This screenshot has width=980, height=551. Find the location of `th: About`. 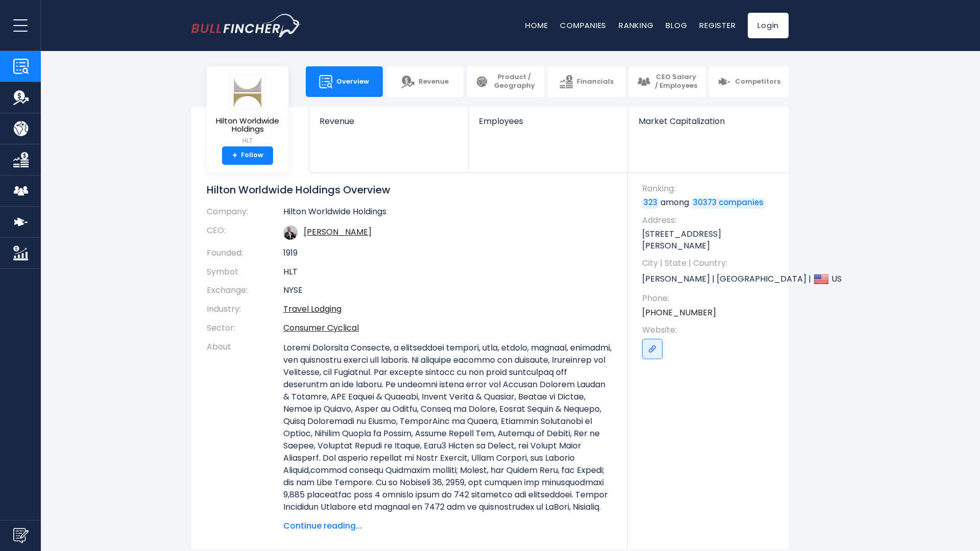

th: About is located at coordinates (245, 435).